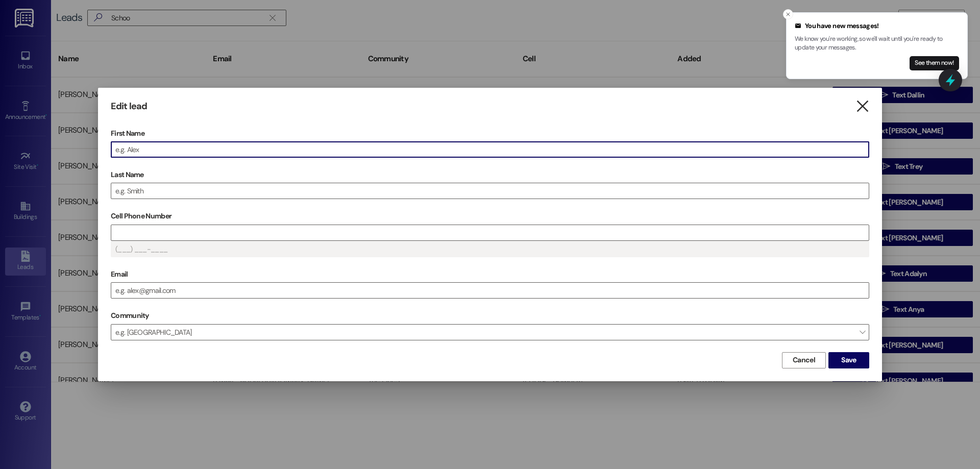 Image resolution: width=980 pixels, height=469 pixels. Describe the element at coordinates (788, 14) in the screenshot. I see `button: Close toast` at that location.